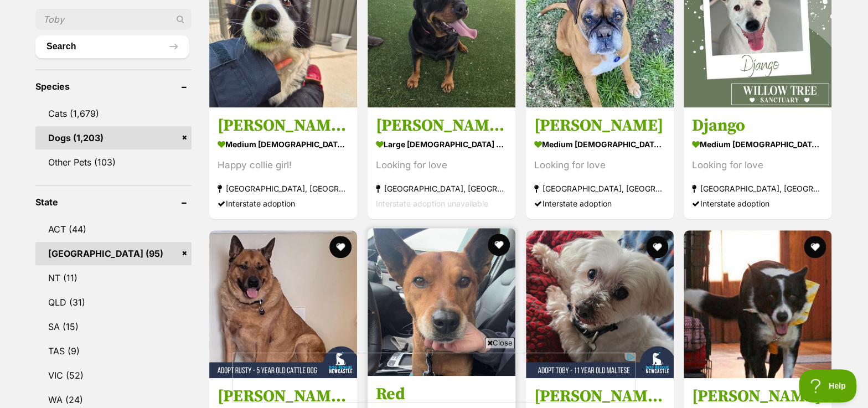 This screenshot has width=868, height=408. What do you see at coordinates (757, 126) in the screenshot?
I see `h3: Django` at bounding box center [757, 126].